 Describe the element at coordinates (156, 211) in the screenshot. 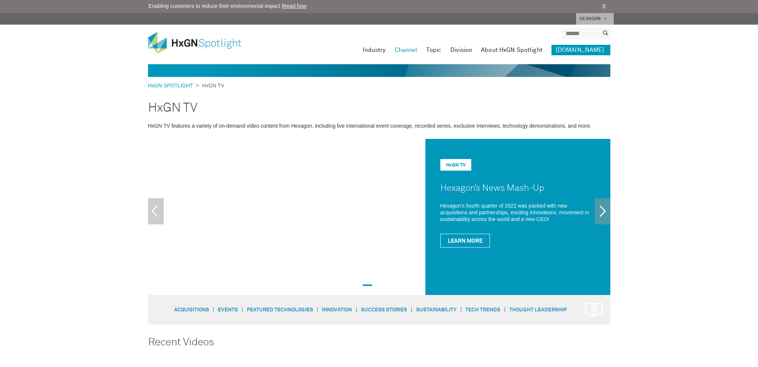

I see `a: Previous` at that location.